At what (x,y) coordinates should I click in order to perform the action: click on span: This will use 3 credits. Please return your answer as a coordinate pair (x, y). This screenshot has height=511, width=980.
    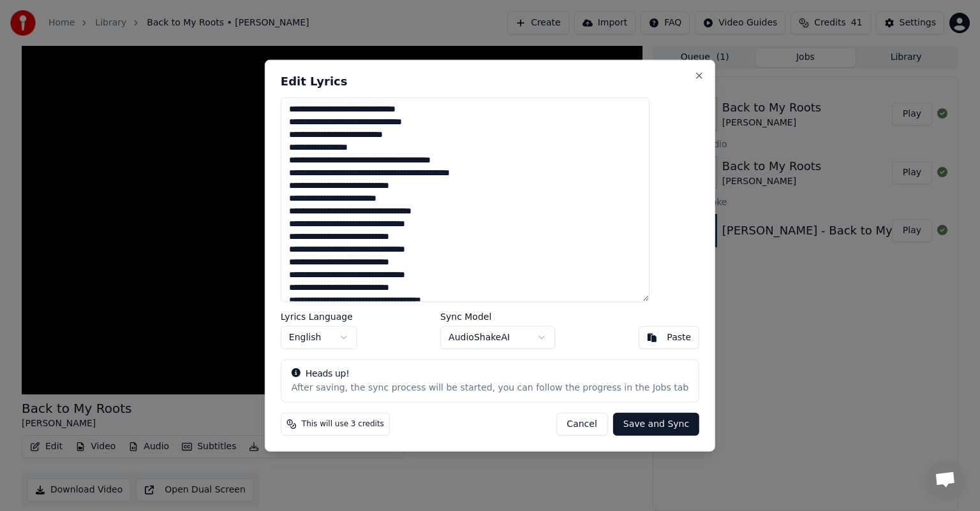
    Looking at the image, I should click on (343, 424).